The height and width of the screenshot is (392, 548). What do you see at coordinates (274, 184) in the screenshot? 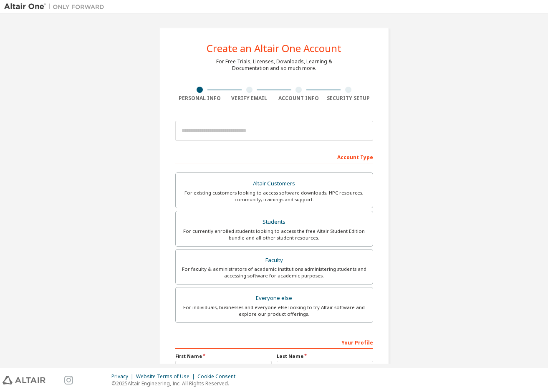
I see `div: Altair Customers` at bounding box center [274, 184].